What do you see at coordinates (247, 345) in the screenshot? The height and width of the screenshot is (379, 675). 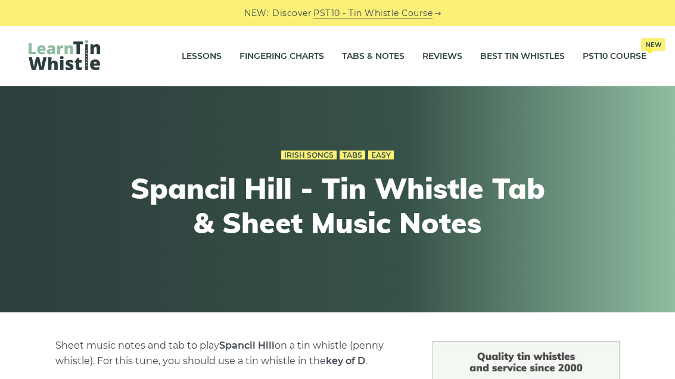 I see `strong: Spancil Hill` at bounding box center [247, 345].